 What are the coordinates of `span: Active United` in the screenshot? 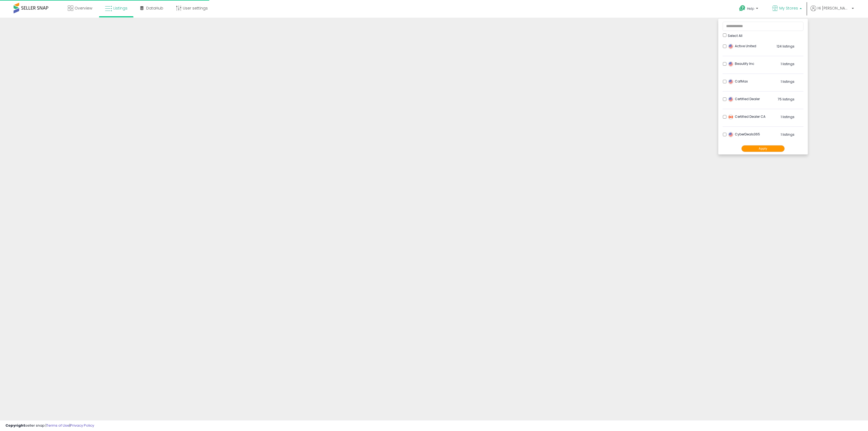 It's located at (742, 46).